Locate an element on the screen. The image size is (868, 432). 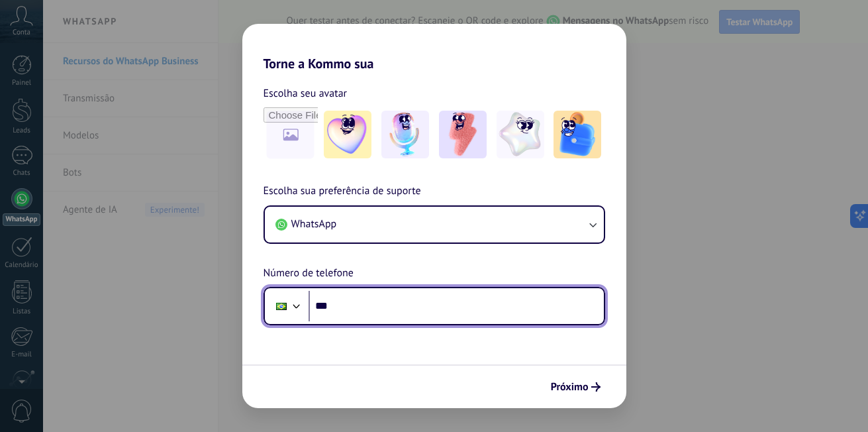
button: Próximo is located at coordinates (576, 387).